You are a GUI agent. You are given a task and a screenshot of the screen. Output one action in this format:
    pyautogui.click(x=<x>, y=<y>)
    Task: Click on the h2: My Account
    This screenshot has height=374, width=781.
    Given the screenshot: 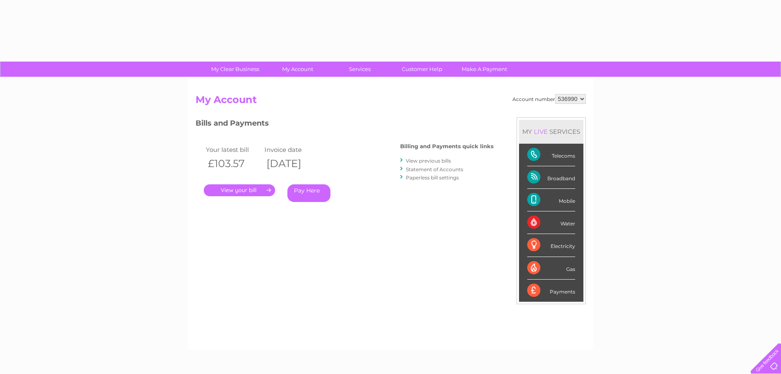 What is the action you would take?
    pyautogui.click(x=391, y=102)
    